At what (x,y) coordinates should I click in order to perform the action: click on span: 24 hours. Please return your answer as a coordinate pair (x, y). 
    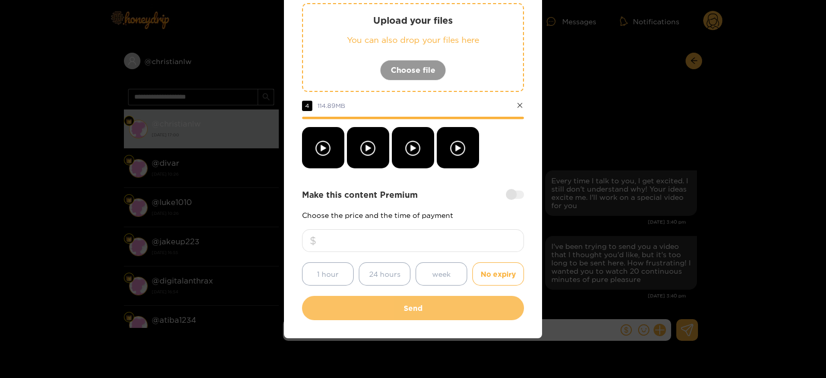
    Looking at the image, I should click on (384, 274).